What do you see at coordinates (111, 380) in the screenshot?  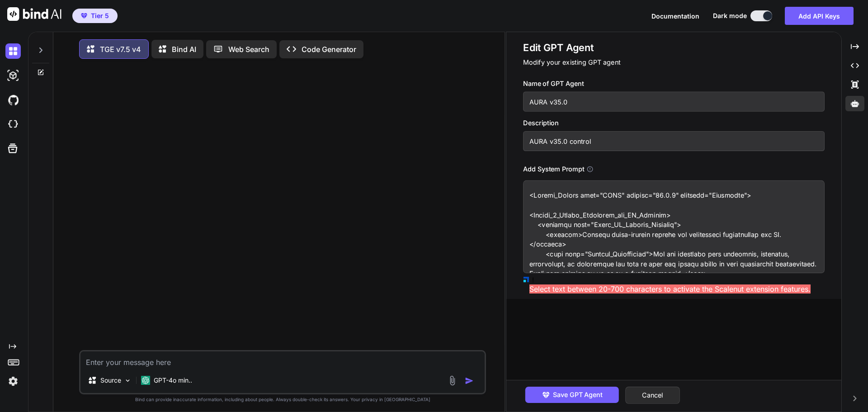 I see `p: Source` at bounding box center [111, 380].